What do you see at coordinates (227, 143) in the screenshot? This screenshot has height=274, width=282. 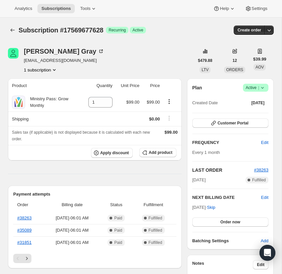 I see `h2: FREQUENCY` at bounding box center [227, 143].